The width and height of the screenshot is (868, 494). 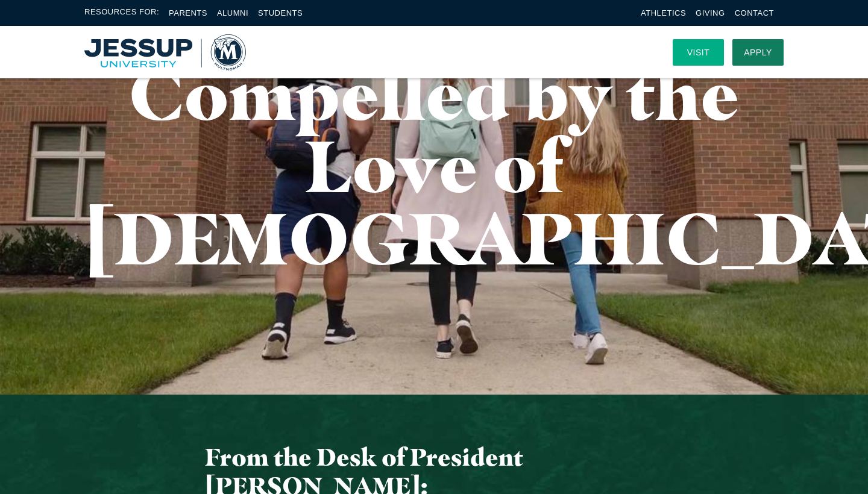 I want to click on a: Athletics, so click(x=663, y=13).